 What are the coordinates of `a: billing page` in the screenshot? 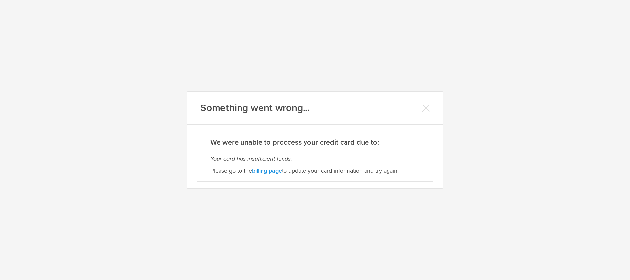 It's located at (267, 170).